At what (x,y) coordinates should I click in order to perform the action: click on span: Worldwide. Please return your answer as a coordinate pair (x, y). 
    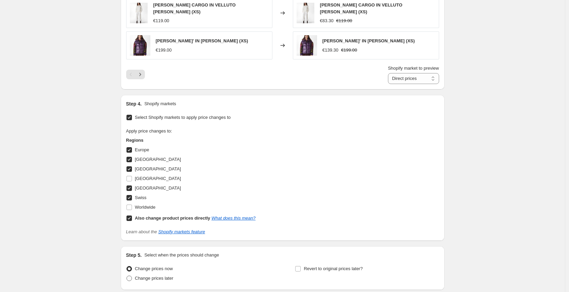
    Looking at the image, I should click on (145, 207).